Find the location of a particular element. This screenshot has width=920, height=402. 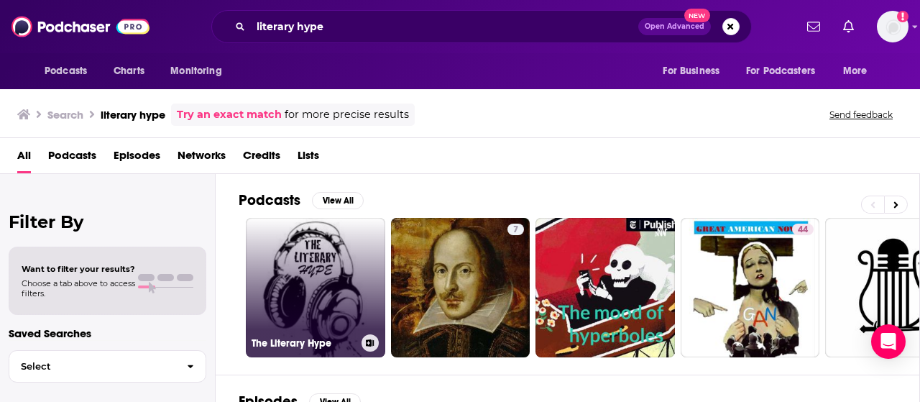

span: For Podcasters is located at coordinates (780, 71).